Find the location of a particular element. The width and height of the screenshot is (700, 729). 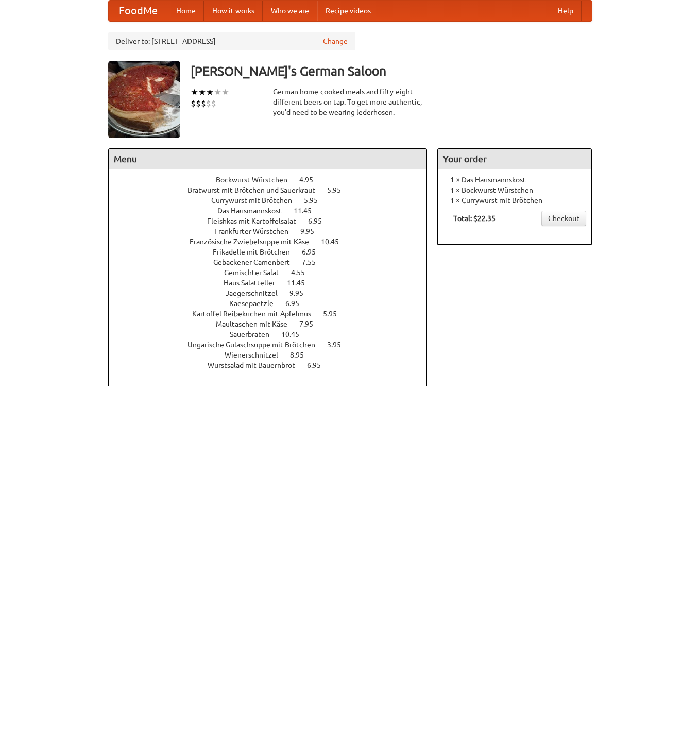

h4: Your order is located at coordinates (515, 159).